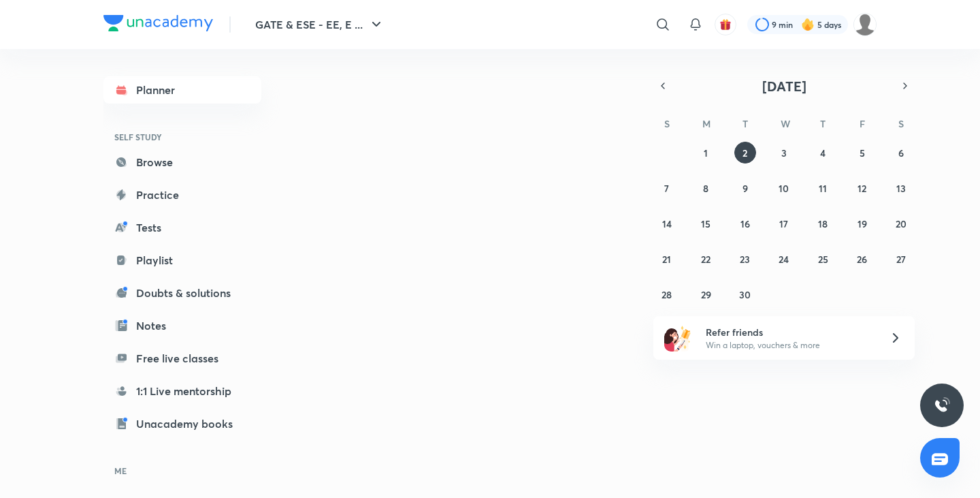  Describe the element at coordinates (786, 123) in the screenshot. I see `abbr: Wednesday` at that location.